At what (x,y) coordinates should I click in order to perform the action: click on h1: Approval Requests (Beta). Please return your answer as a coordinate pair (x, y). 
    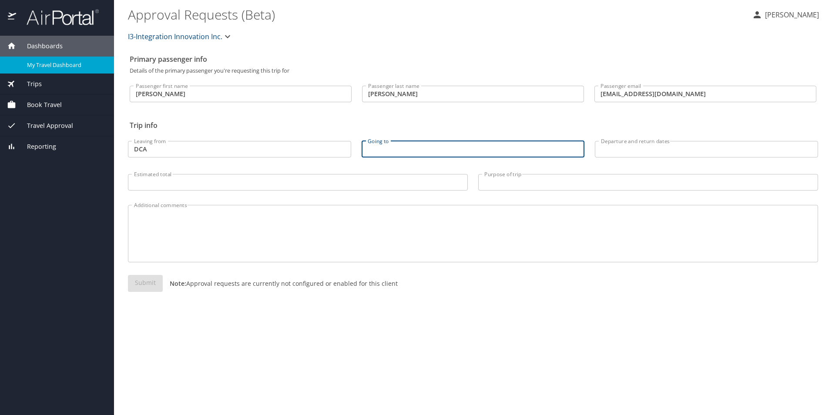
    Looking at the image, I should click on (437, 14).